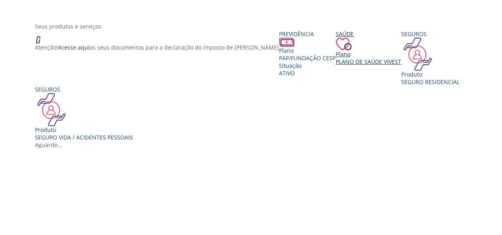  I want to click on div: Aguarde..., so click(254, 145).